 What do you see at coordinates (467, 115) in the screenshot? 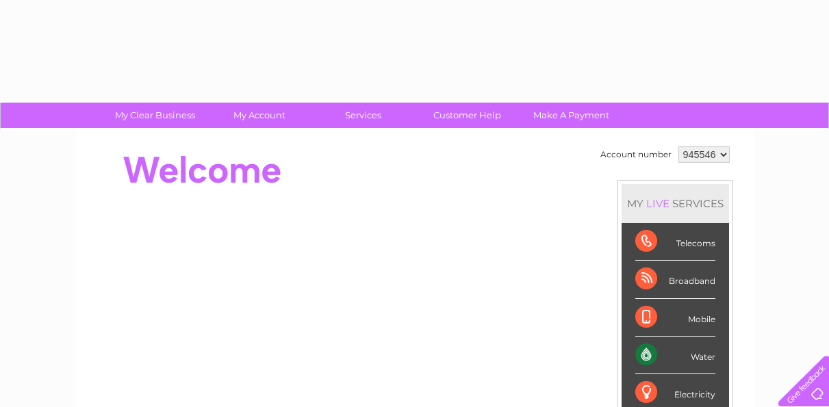
I see `a: Customer Help` at bounding box center [467, 115].